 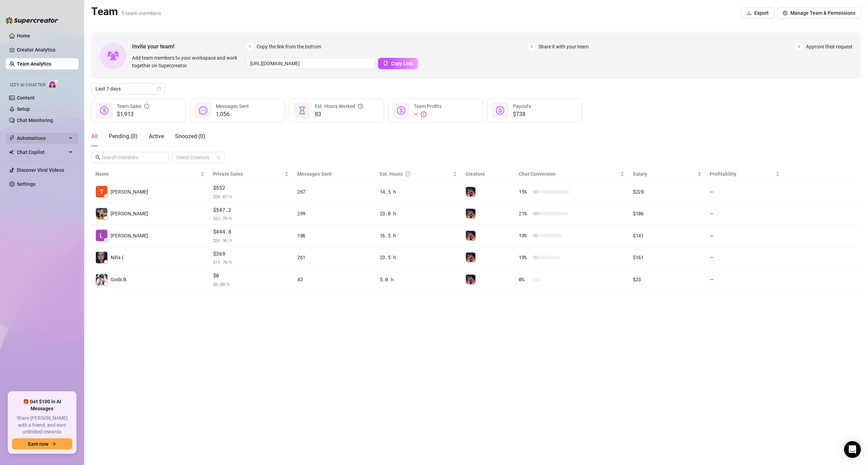 What do you see at coordinates (117, 257) in the screenshot?
I see `span: Niña (.` at bounding box center [117, 257].